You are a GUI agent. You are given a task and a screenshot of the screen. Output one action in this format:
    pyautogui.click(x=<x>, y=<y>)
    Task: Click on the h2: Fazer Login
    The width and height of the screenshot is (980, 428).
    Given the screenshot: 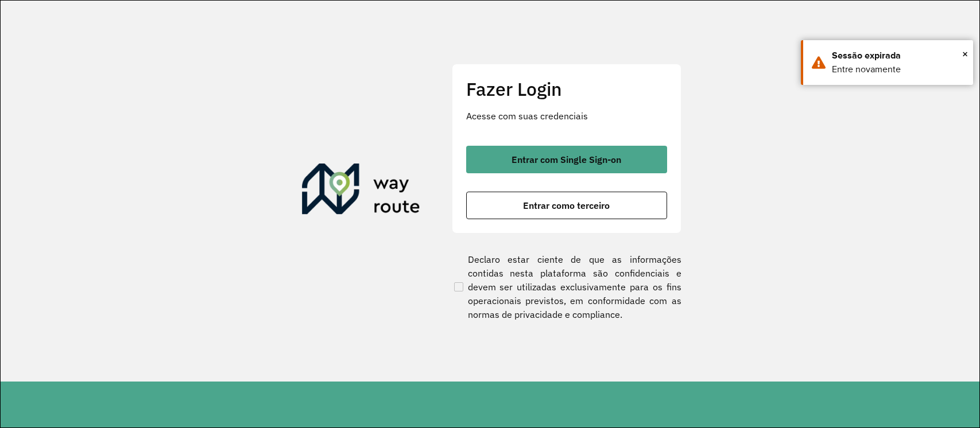 What is the action you would take?
    pyautogui.click(x=567, y=89)
    